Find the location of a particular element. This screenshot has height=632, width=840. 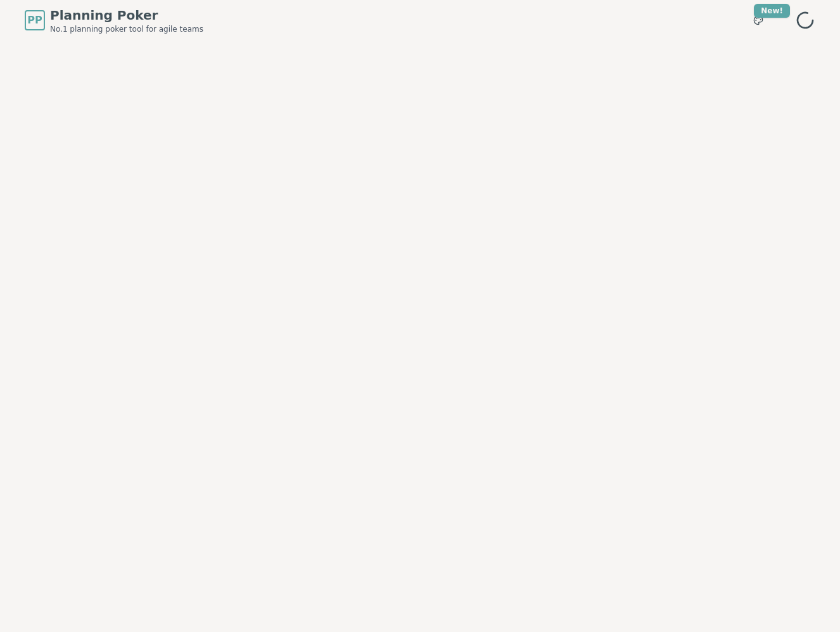

span: PP is located at coordinates (34, 20).